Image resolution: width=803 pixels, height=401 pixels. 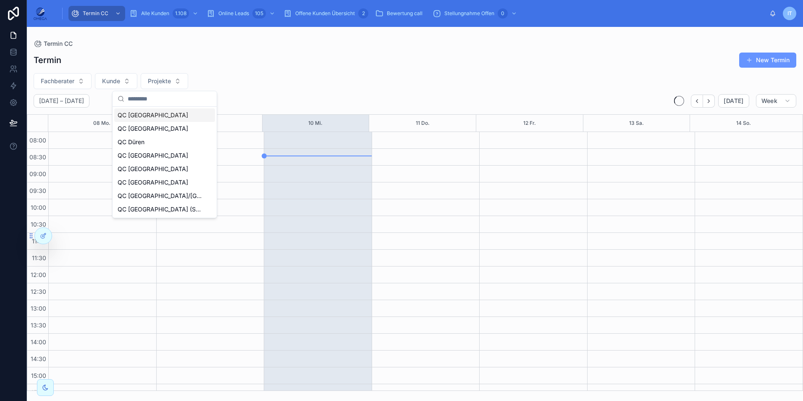 What do you see at coordinates (38, 224) in the screenshot?
I see `span: 10:30` at bounding box center [38, 224].